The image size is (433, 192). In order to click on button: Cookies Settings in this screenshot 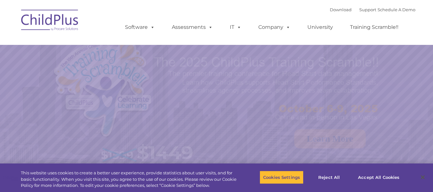, I will do `click(281, 177)`.